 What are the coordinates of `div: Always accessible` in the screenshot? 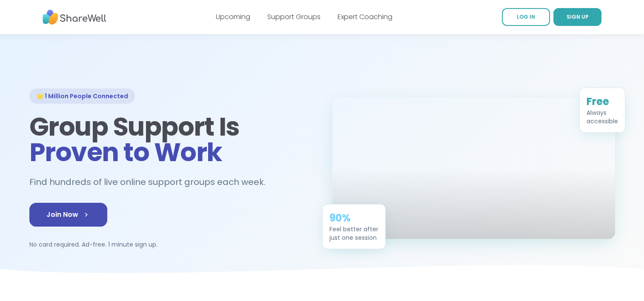 It's located at (602, 114).